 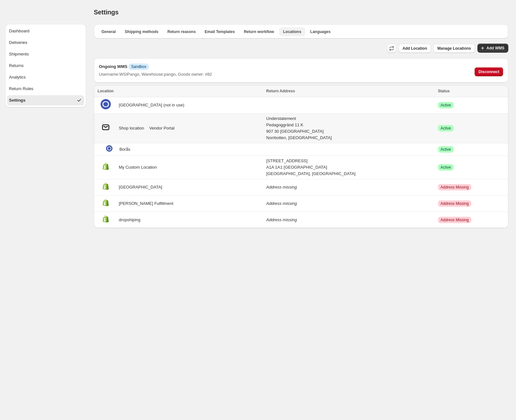 I want to click on span: Add Location, so click(x=415, y=48).